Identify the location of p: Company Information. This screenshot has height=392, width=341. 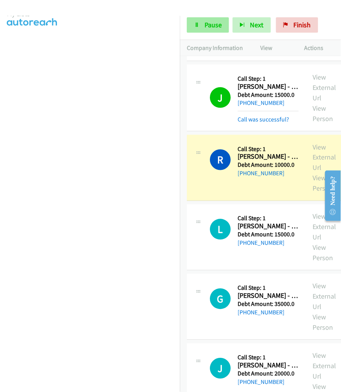
(217, 48).